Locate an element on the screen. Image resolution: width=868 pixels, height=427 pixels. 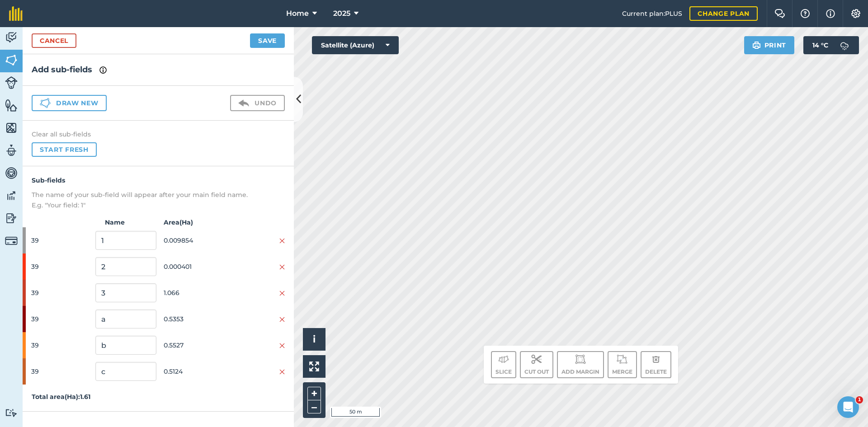
button: 14 °C is located at coordinates (831, 45).